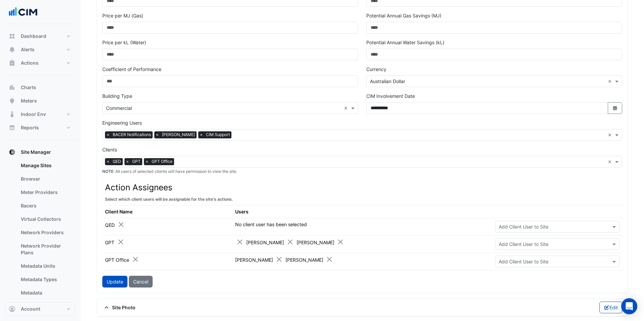 The width and height of the screenshot is (644, 321). I want to click on span: Alerts, so click(27, 49).